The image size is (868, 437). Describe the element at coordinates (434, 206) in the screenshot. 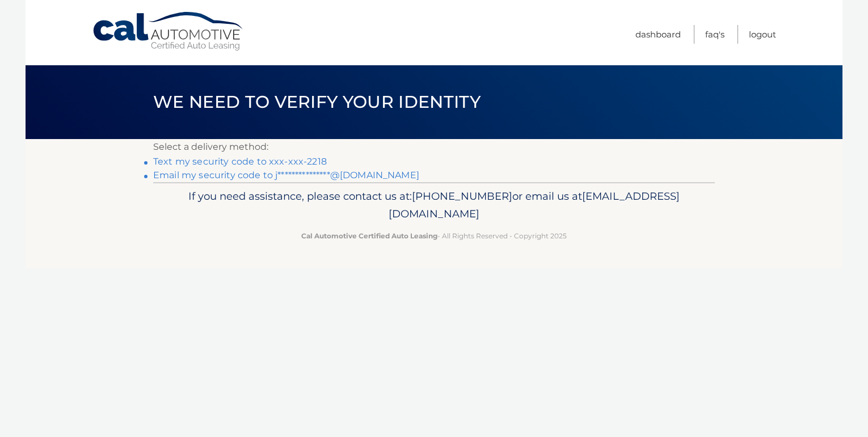

I see `p: If you need assistance, please contact us at: or email us at` at that location.